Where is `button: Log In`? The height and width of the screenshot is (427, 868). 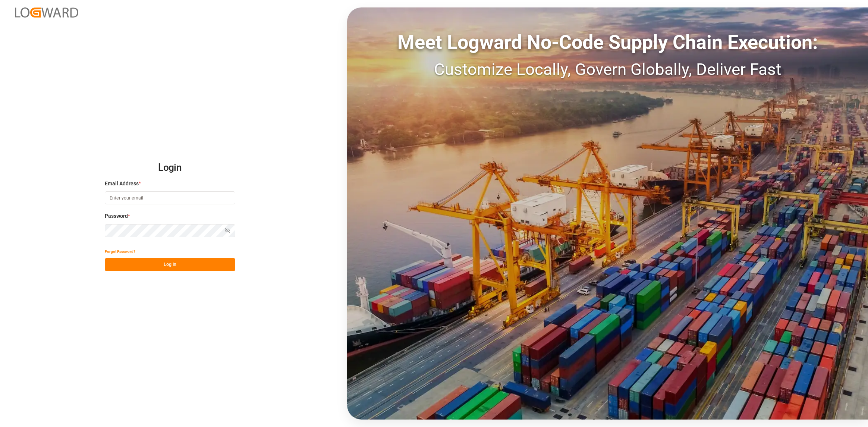 button: Log In is located at coordinates (170, 264).